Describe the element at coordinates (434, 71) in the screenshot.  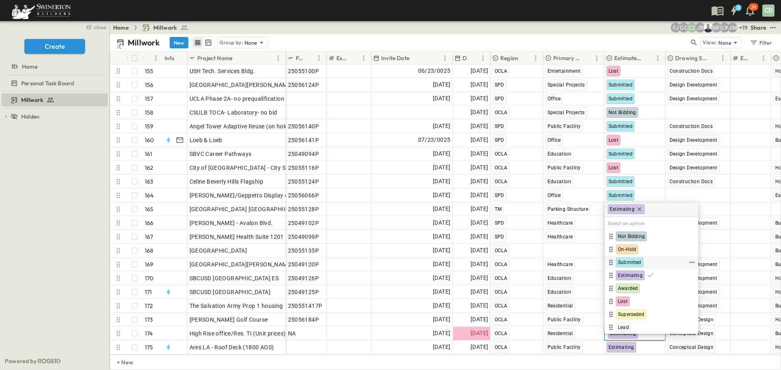
I see `span: 06/23/0025` at that location.